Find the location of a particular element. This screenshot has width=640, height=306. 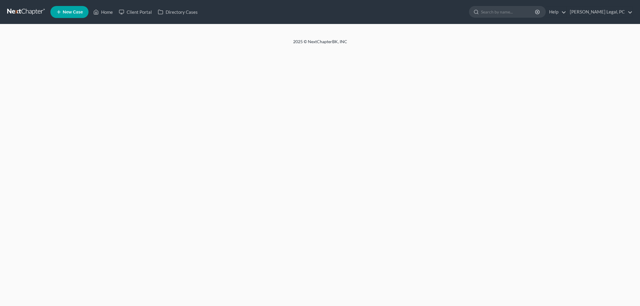

input: Search by name... is located at coordinates (508, 12).